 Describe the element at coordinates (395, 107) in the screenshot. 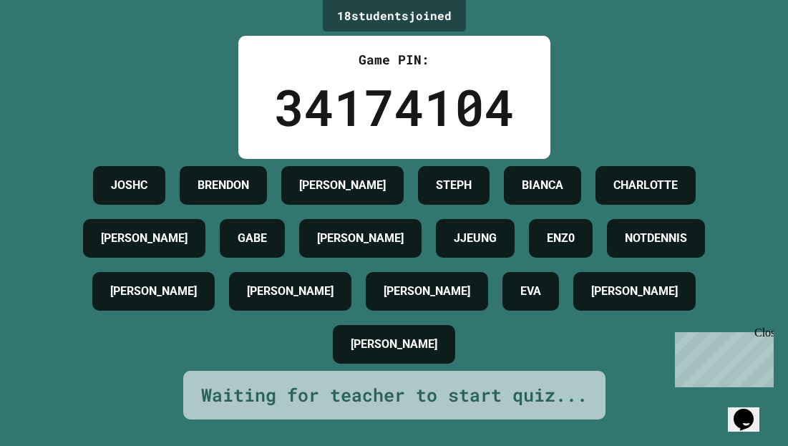

I see `div: 34174104` at that location.